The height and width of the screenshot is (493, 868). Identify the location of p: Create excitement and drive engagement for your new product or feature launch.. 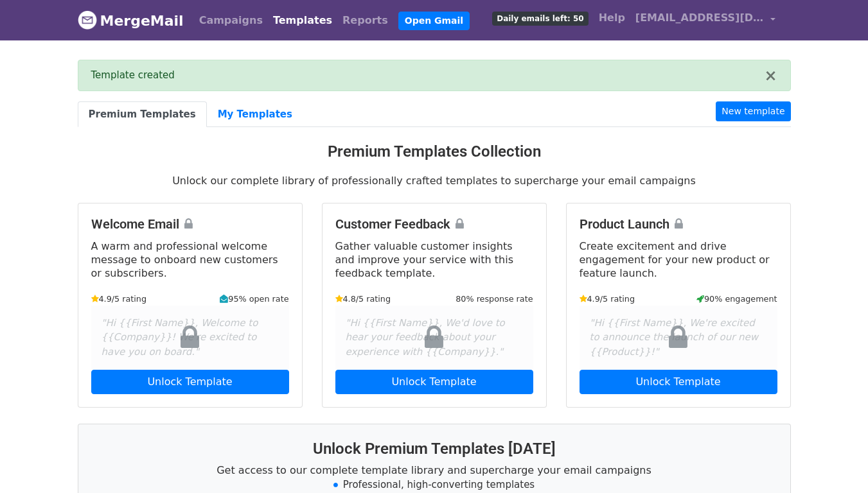
(679, 260).